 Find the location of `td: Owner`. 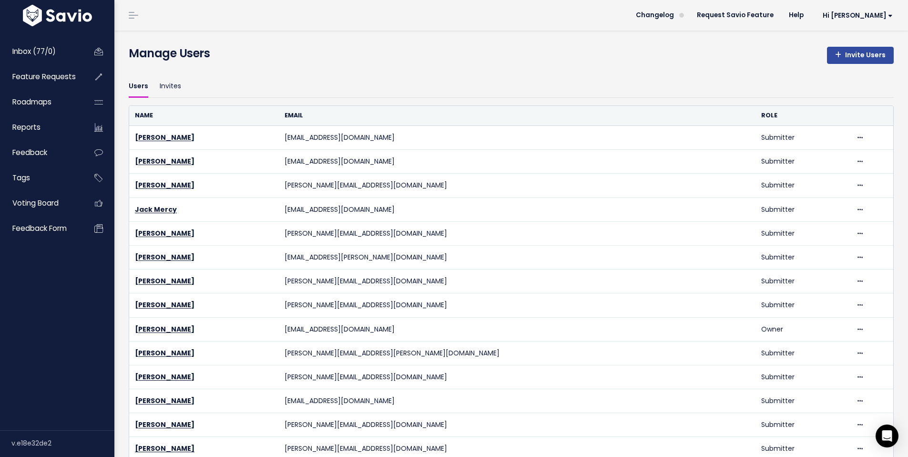

td: Owner is located at coordinates (803, 329).